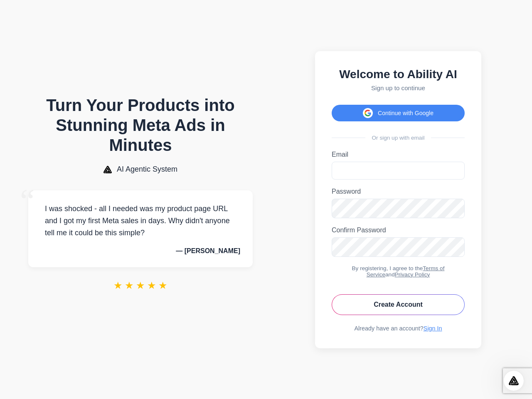 This screenshot has width=532, height=399. I want to click on h2: Welcome to Ability AI, so click(398, 75).